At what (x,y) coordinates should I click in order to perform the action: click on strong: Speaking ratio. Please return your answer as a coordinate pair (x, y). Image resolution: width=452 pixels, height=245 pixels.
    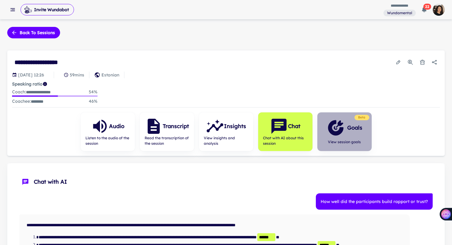
    Looking at the image, I should click on (27, 84).